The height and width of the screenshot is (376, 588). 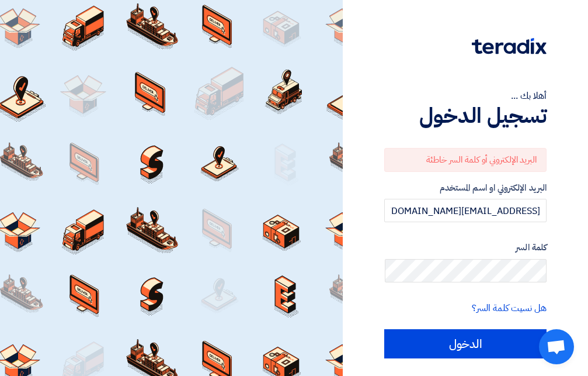 What do you see at coordinates (557, 346) in the screenshot?
I see `div: Open chat` at bounding box center [557, 346].